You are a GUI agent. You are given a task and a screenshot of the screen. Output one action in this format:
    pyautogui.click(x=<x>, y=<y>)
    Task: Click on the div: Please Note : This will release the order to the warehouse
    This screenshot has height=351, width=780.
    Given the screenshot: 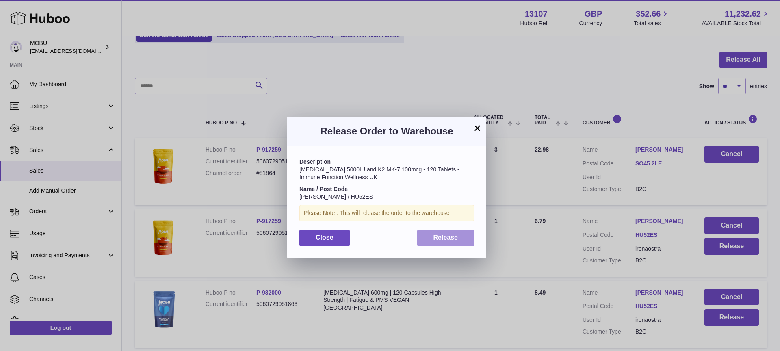 What is the action you would take?
    pyautogui.click(x=387, y=213)
    